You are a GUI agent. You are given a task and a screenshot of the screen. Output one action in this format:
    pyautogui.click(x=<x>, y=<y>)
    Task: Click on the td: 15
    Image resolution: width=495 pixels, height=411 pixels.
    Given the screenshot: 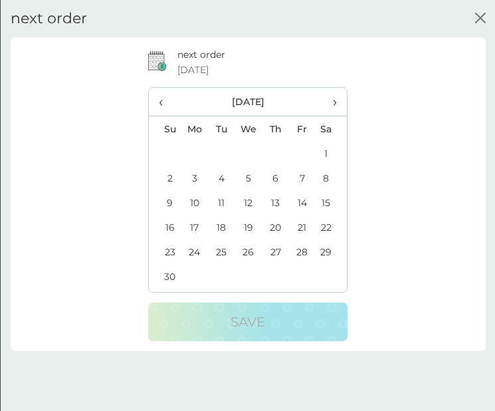 What is the action you would take?
    pyautogui.click(x=330, y=202)
    